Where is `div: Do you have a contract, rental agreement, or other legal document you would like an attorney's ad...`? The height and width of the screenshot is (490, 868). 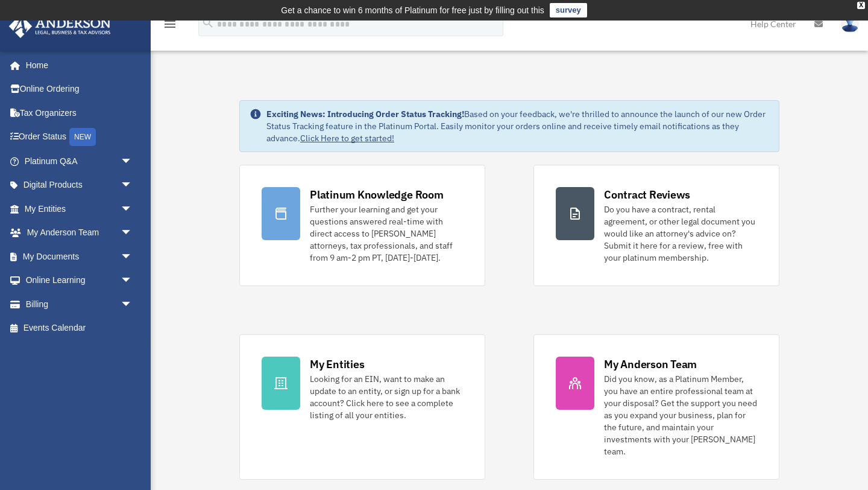 div: Do you have a contract, rental agreement, or other legal document you would like an attorney's ad... is located at coordinates (681, 233).